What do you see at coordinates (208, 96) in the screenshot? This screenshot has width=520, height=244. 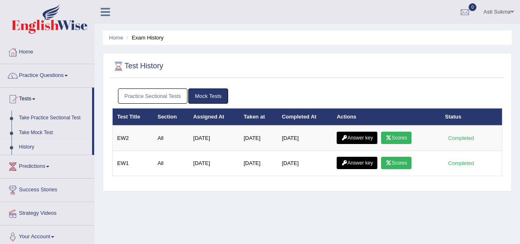 I see `a: Mock Tests` at bounding box center [208, 96].